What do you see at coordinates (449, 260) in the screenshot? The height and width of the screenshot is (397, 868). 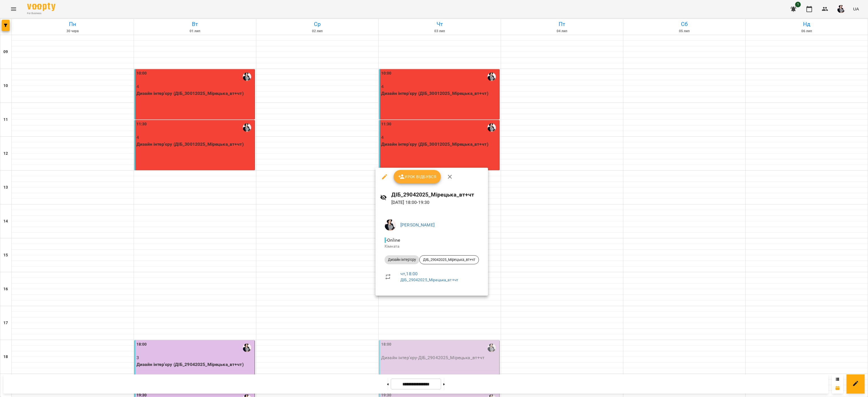 I see `div: ДІБ_29042025_Мірецька_вт+чт` at bounding box center [449, 260].